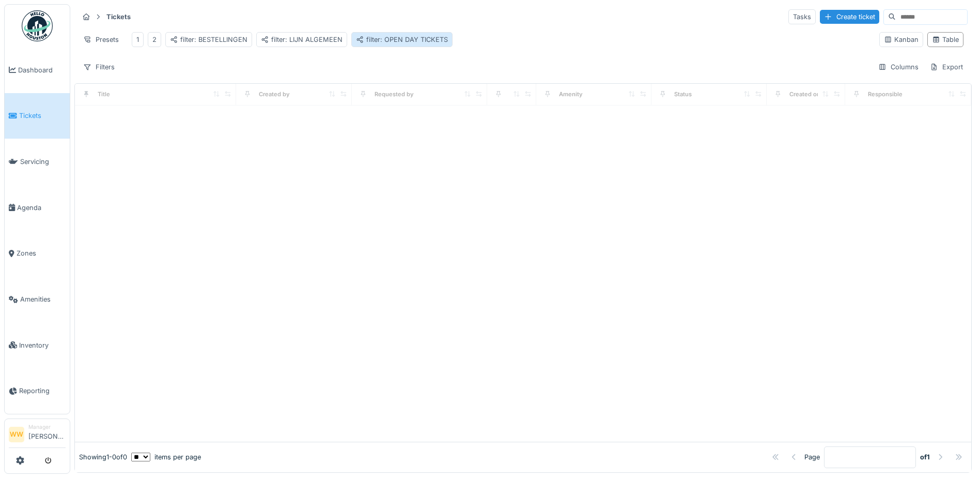 This screenshot has width=980, height=478. I want to click on div: 1, so click(138, 39).